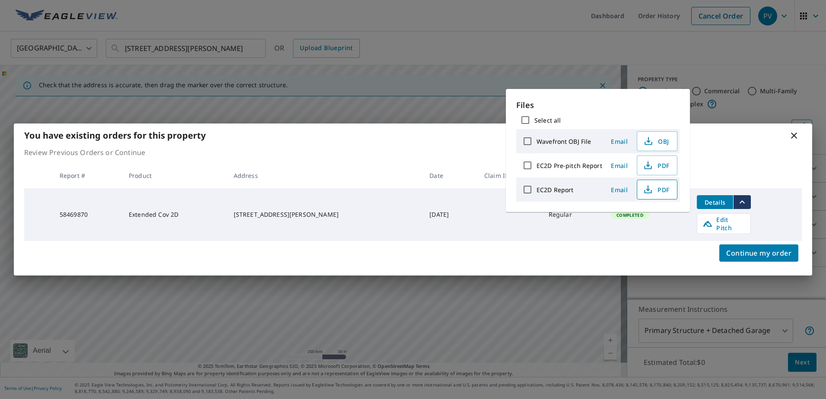 The image size is (826, 399). I want to click on p: Files, so click(598, 105).